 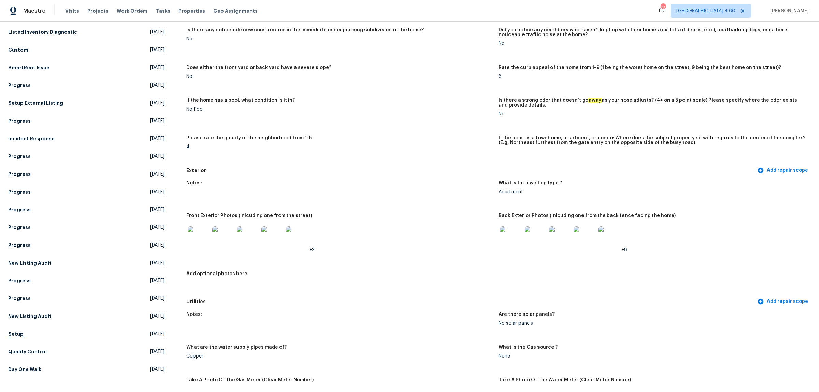 What do you see at coordinates (29, 68) in the screenshot?
I see `h5: SmartRent Issue` at bounding box center [29, 68].